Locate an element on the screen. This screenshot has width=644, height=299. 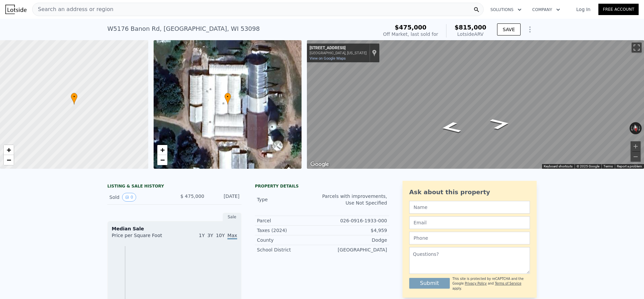
a: Show location on map is located at coordinates (374, 53).